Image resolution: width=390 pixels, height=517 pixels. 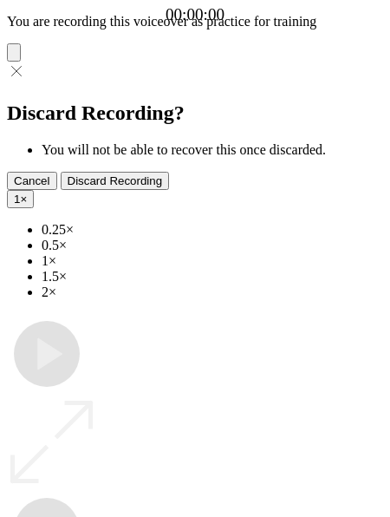 I want to click on a: 00:00:00, so click(x=195, y=15).